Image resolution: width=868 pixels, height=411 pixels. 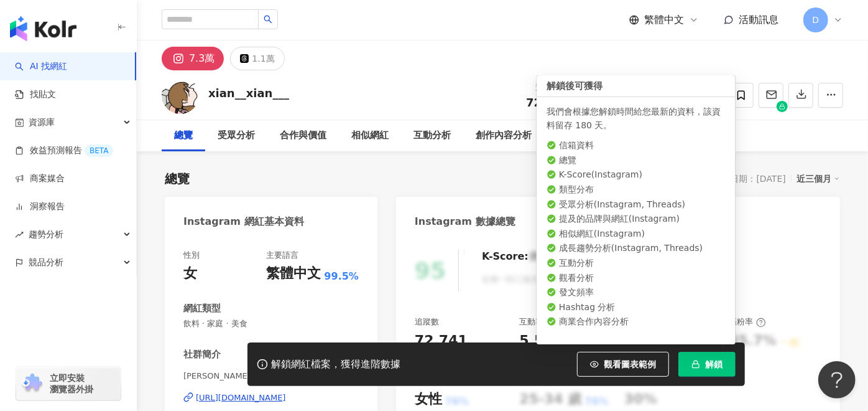 I want to click on span: 趨勢分析, so click(x=46, y=234).